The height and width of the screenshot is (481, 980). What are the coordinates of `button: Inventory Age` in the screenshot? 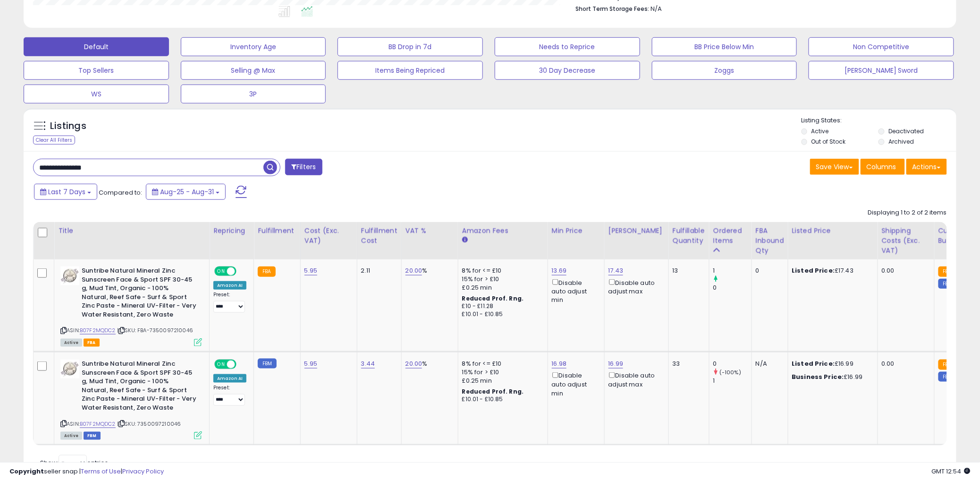 It's located at (254, 47).